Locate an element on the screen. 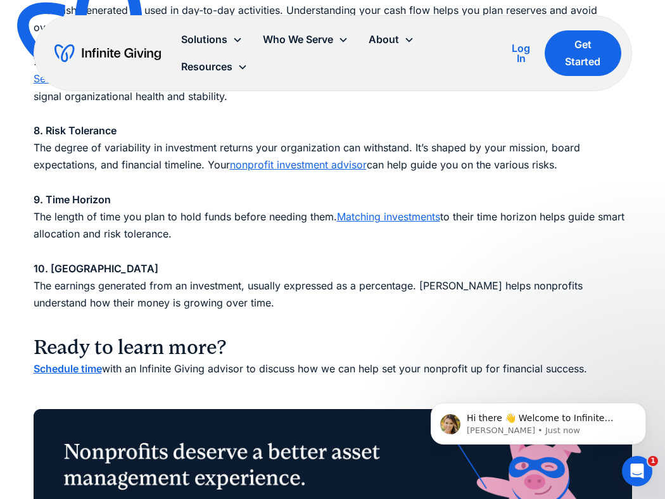  p: Message from Kasey, sent Just now is located at coordinates (137, 54).